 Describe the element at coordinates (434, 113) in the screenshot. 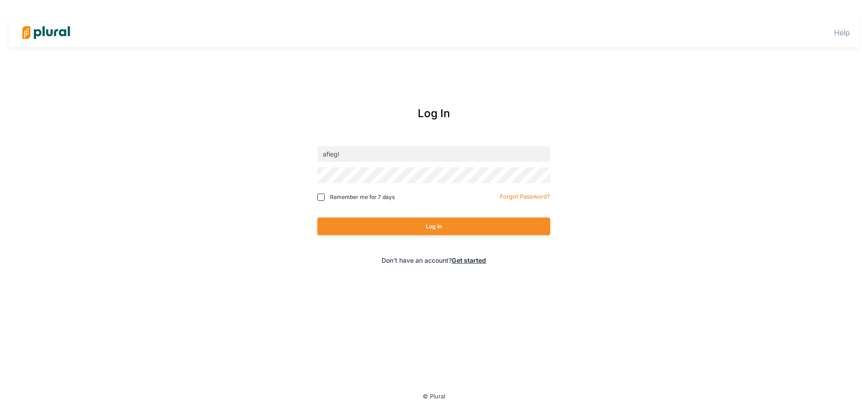

I see `div: Log In` at that location.